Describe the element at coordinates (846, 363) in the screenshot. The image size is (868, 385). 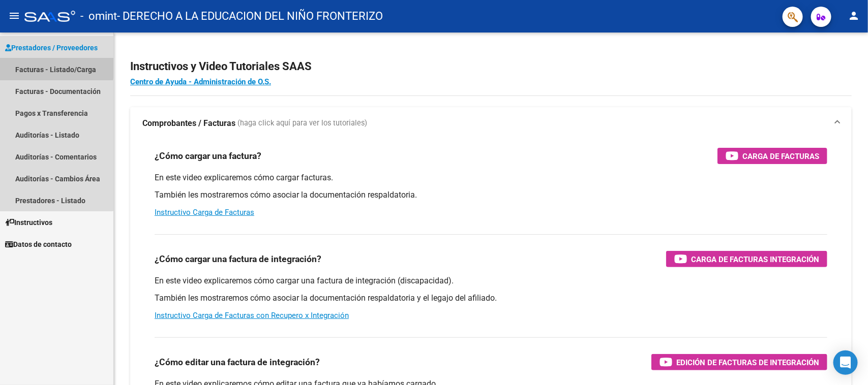
I see `div: Open Intercom Messenger` at that location.